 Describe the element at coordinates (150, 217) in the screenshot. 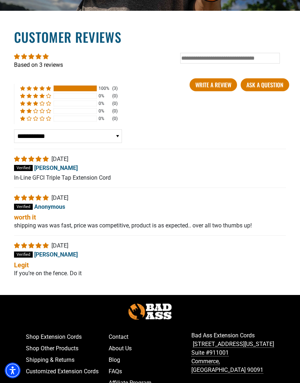

I see `b: worth it` at that location.